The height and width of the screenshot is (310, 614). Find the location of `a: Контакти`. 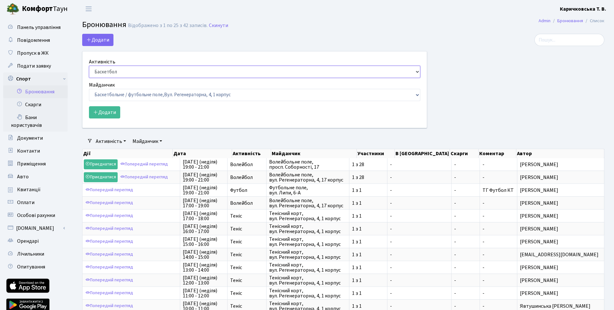

a: Контакти is located at coordinates (35, 151).